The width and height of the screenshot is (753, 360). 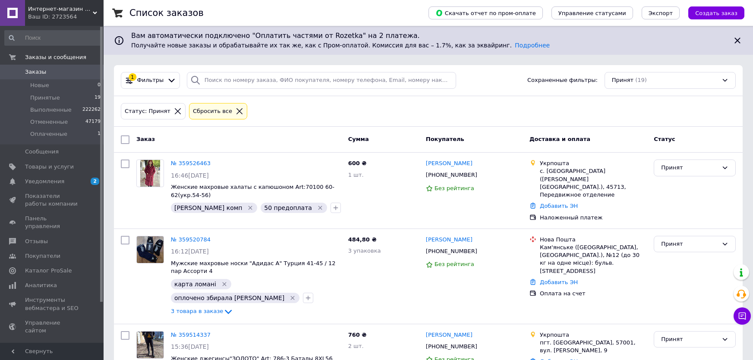 I want to click on button: Скачать отчет по пром-оплате, so click(x=485, y=13).